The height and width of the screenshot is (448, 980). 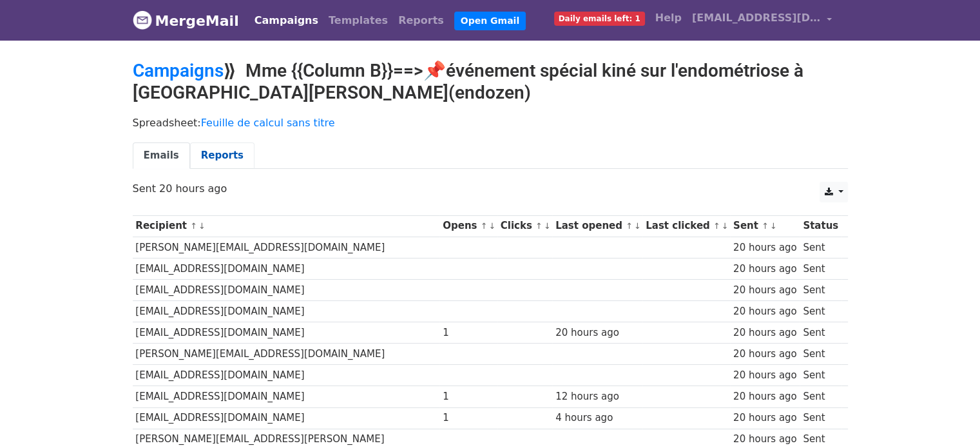 I want to click on img: MergeMail logo, so click(x=142, y=20).